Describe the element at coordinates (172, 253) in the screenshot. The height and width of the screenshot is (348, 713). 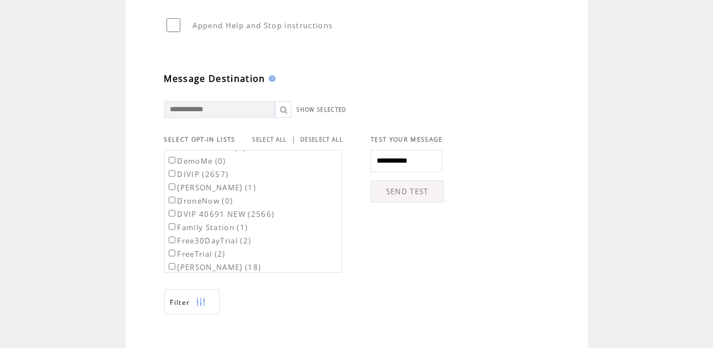
I see `input: FreeTrial (2)` at that location.